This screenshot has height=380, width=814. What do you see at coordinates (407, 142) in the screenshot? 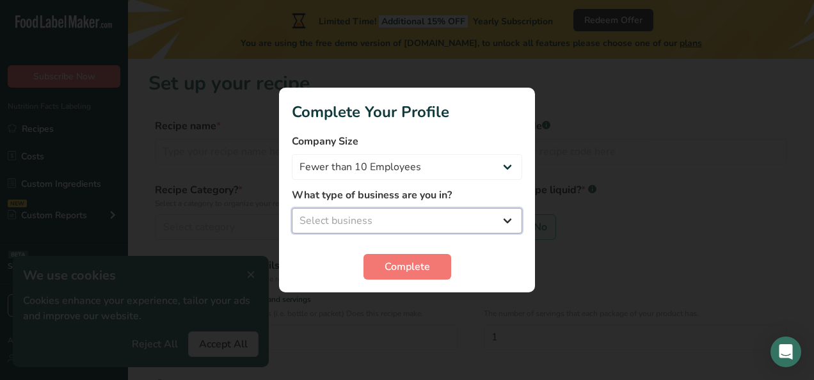
I see `label: Company Size` at bounding box center [407, 142].